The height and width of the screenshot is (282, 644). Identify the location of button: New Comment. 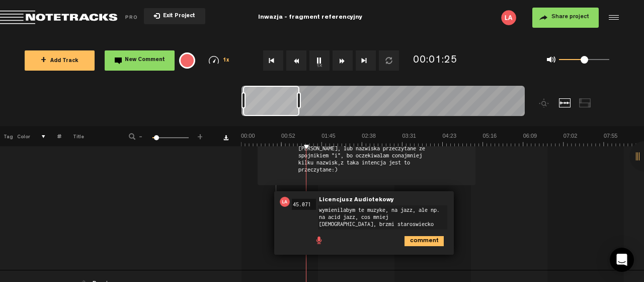
(139, 61).